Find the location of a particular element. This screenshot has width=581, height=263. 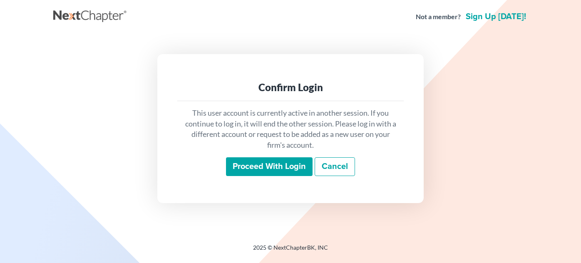

strong: Not a member? is located at coordinates (438, 17).